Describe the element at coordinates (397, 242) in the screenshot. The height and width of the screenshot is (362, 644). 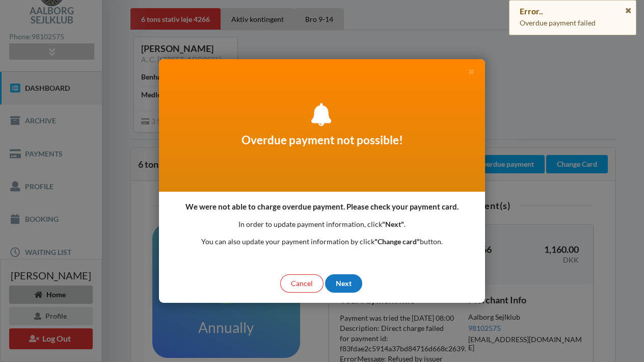
I see `b: "Change card"` at that location.